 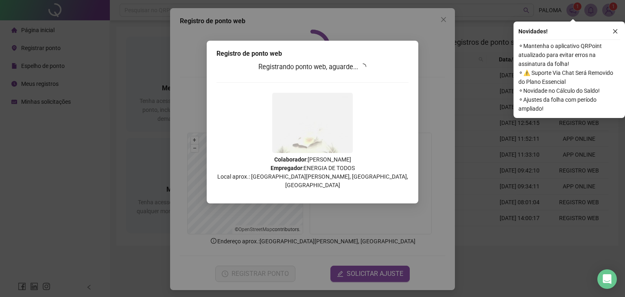 I want to click on span: ⚬ Ajustes da folha com período ampliado!, so click(x=569, y=104).